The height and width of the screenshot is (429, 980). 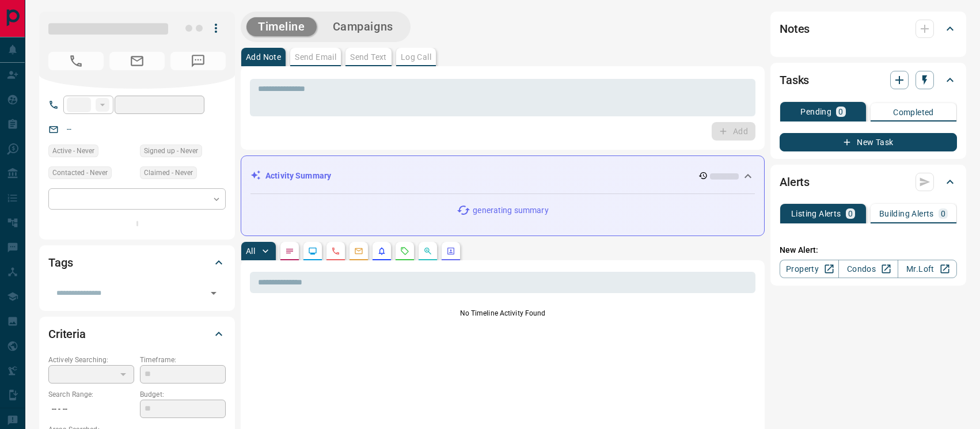 I want to click on h2: Tasks, so click(x=794, y=80).